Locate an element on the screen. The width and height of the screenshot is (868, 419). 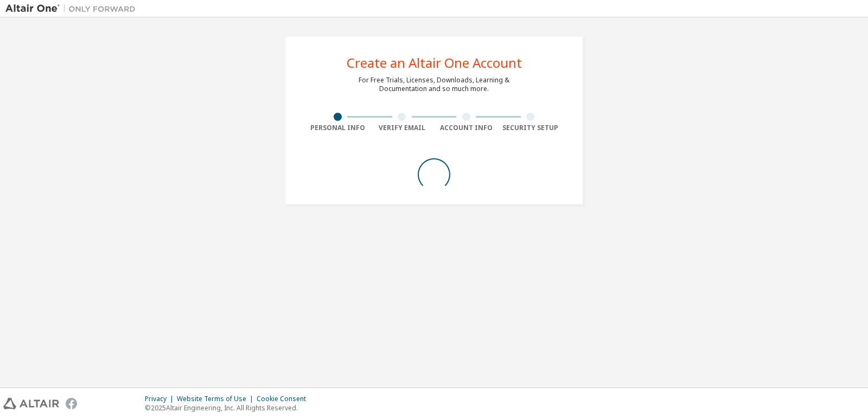
img: Altair One is located at coordinates (73, 8).